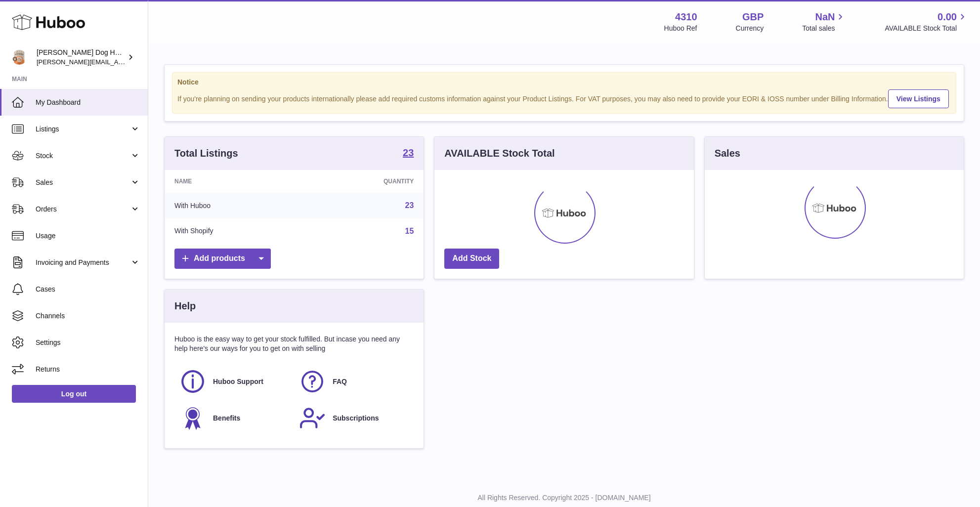 The image size is (980, 507). Describe the element at coordinates (234, 231) in the screenshot. I see `td: With Shopify` at that location.